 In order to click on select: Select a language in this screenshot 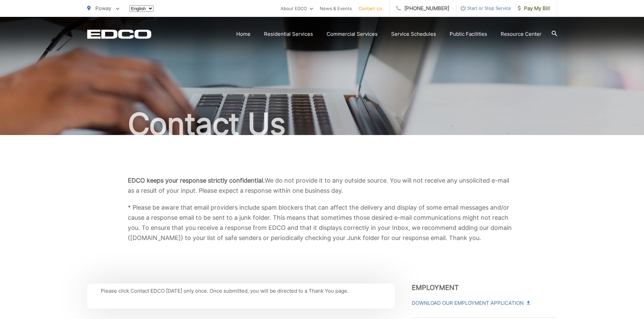, I will do `click(141, 9)`.